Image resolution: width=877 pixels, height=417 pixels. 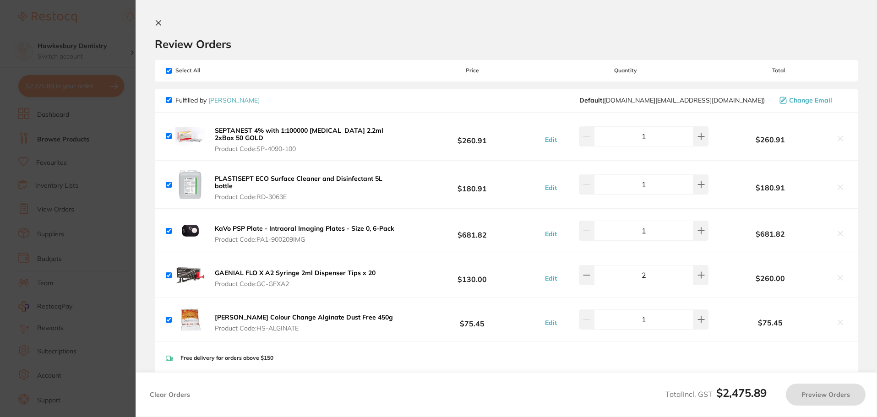 What do you see at coordinates (471, 275) in the screenshot?
I see `b: $130.00` at bounding box center [471, 275].